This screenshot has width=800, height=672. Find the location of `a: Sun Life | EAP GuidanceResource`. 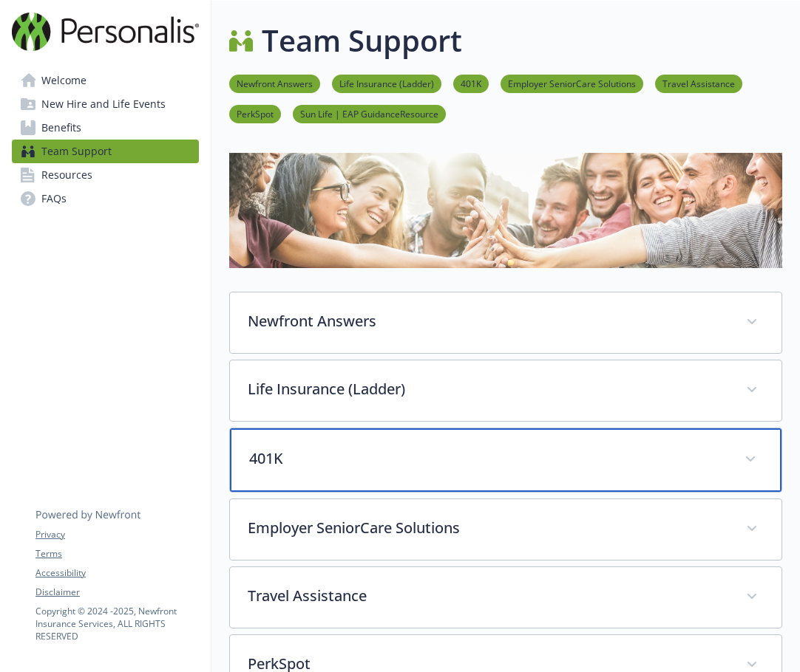

a: Sun Life | EAP GuidanceResource is located at coordinates (368, 113).